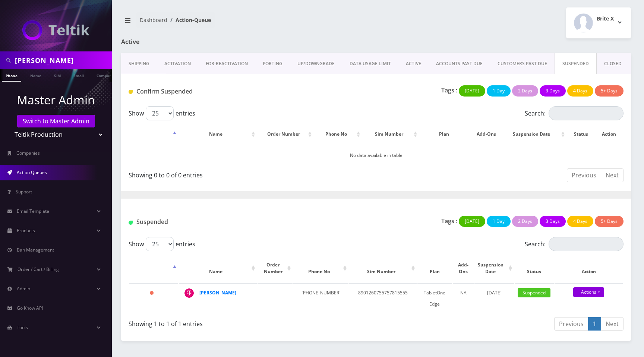 The image size is (644, 357). What do you see at coordinates (207, 221) in the screenshot?
I see `h1: Suspended` at bounding box center [207, 221].